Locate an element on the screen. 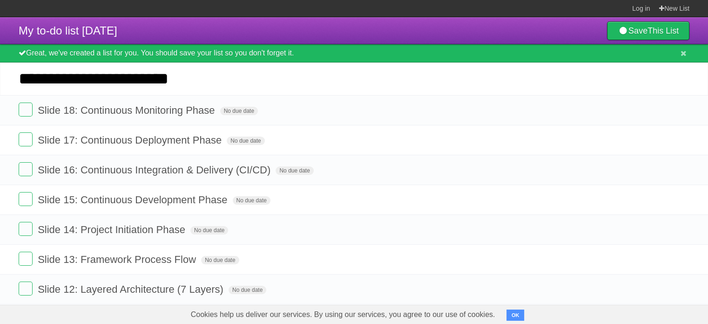  button: OK is located at coordinates (516, 315).